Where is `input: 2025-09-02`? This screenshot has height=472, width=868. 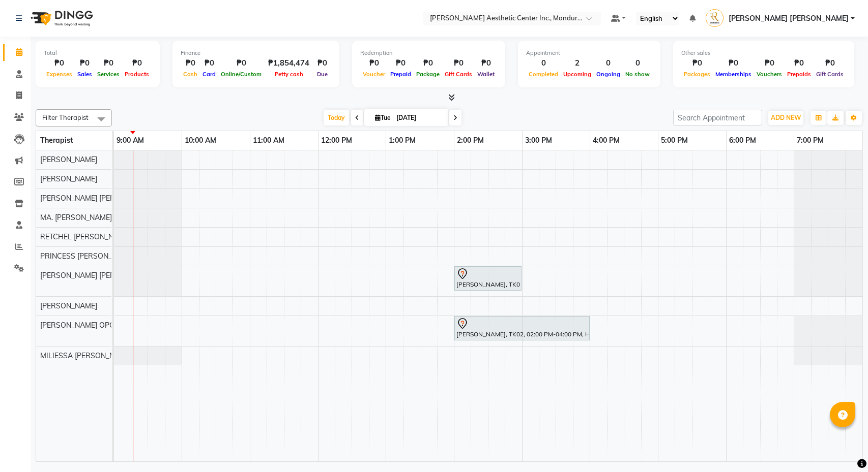 input: 2025-09-02 is located at coordinates (419, 118).